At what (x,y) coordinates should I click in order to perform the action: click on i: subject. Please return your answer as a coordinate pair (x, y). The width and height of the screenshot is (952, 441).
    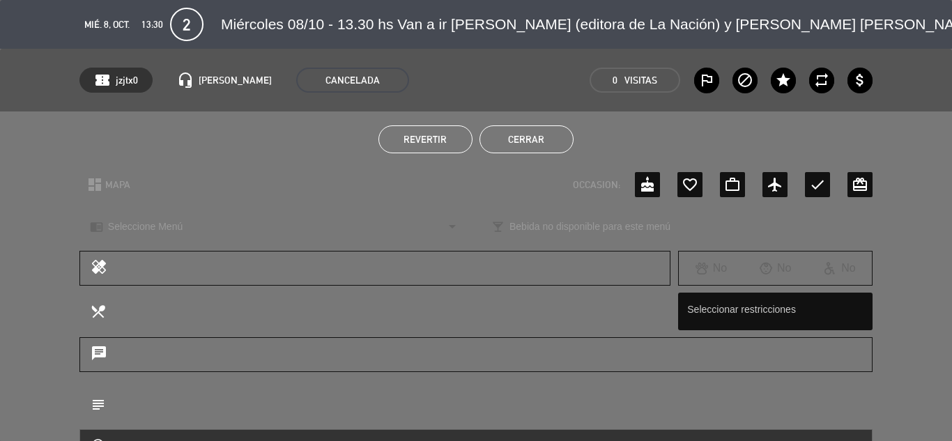
    Looking at the image, I should click on (98, 404).